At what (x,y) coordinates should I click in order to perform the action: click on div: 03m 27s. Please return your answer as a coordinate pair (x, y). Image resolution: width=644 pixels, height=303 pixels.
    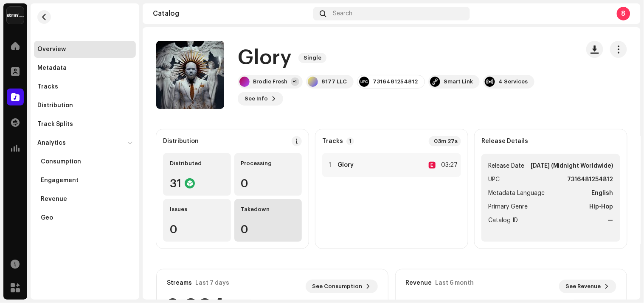
    Looking at the image, I should click on (445, 141).